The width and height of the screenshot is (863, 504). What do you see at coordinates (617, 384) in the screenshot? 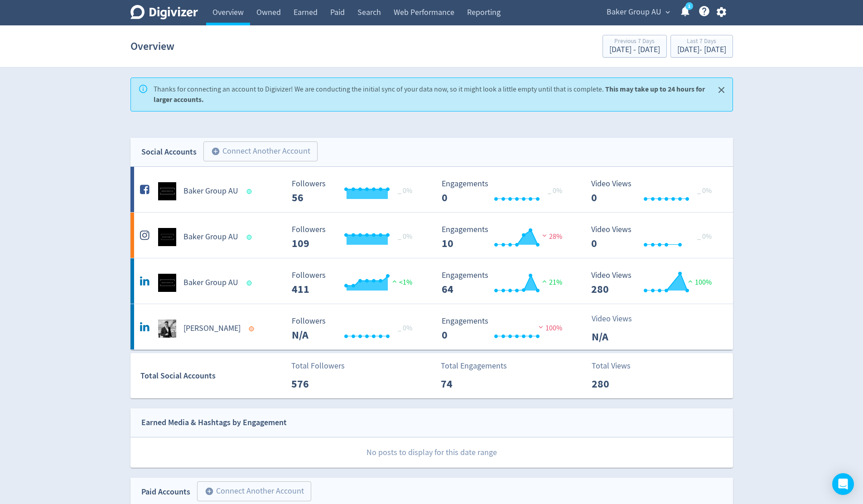
I see `p: 280` at bounding box center [617, 384].